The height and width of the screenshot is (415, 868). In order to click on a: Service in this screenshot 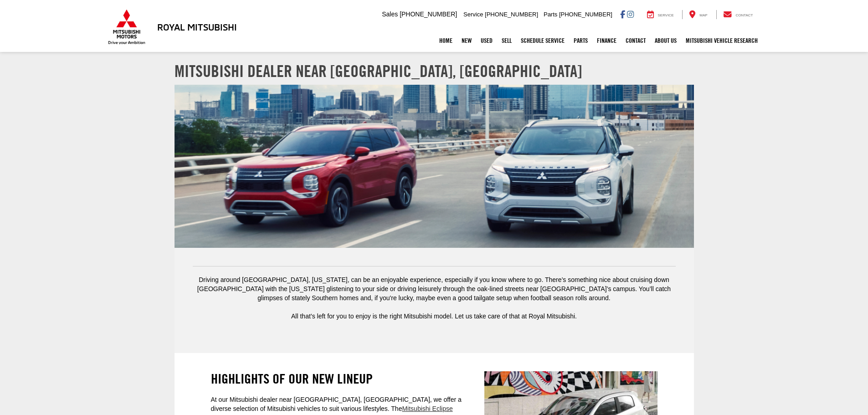, I will do `click(660, 15)`.